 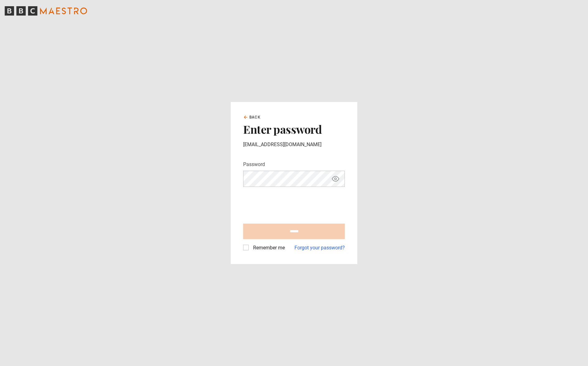 What do you see at coordinates (335, 179) in the screenshot?
I see `button: Show password` at bounding box center [335, 179].